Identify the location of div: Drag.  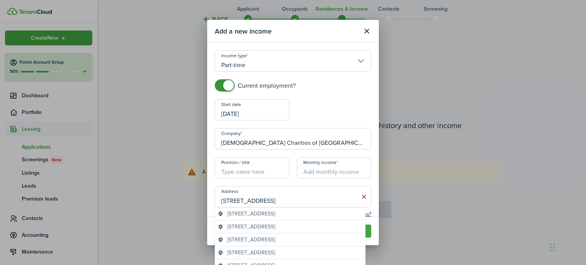
(553, 248).